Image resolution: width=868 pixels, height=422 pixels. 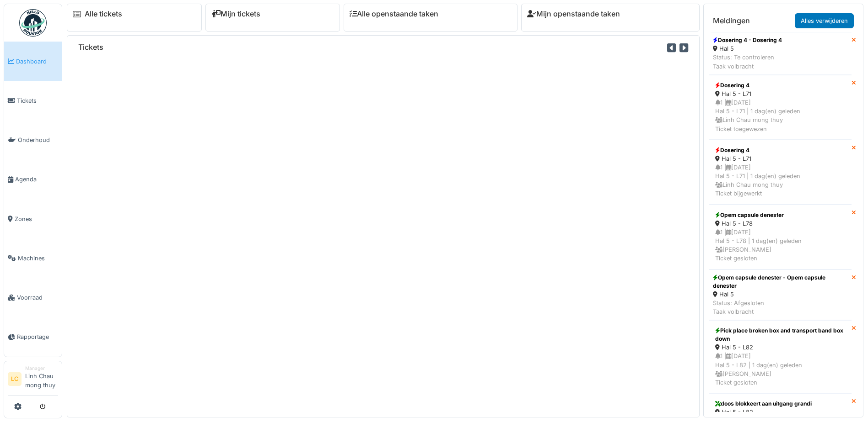 I want to click on a: Alles verwijderen, so click(x=824, y=20).